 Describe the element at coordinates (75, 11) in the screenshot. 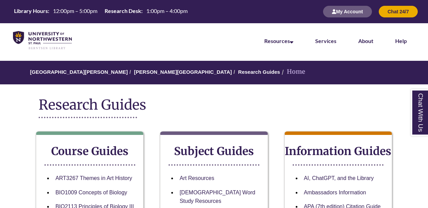

I see `span: 12:00pm – 5:00pm` at that location.